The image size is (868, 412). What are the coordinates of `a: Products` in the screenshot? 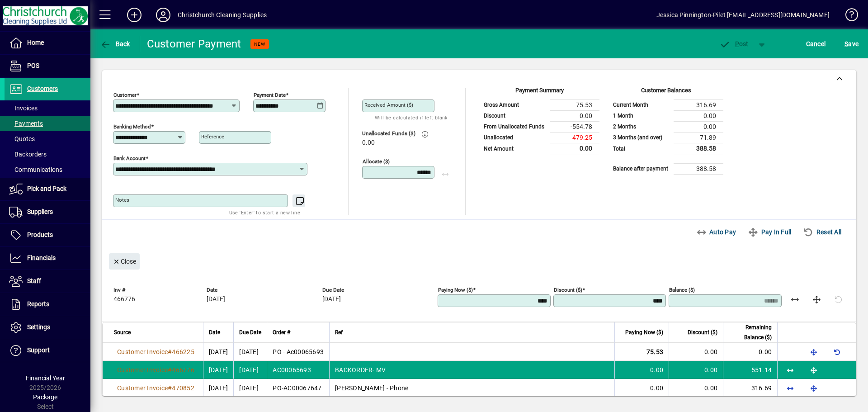 It's located at (47, 235).